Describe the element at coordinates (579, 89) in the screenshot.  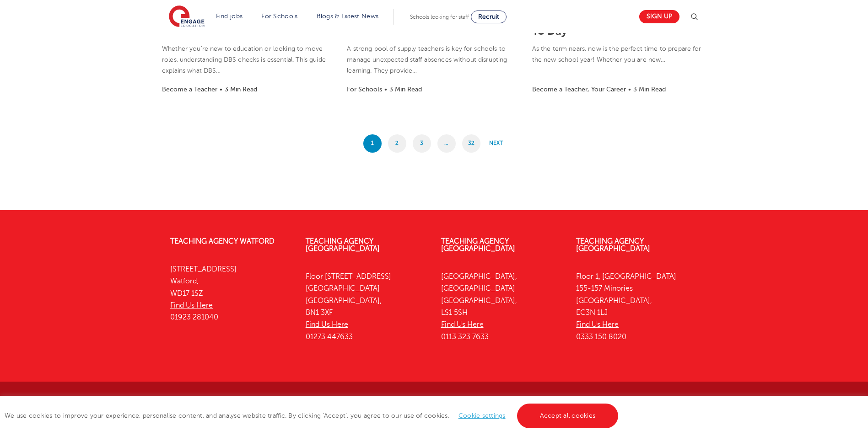
I see `li: Become a Teacher, Your Career` at that location.